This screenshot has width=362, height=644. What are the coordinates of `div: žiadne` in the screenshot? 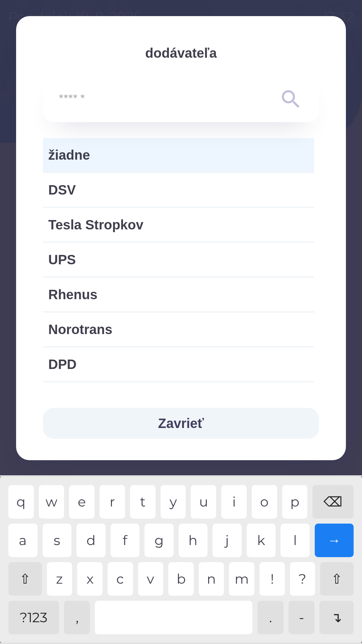 It's located at (178, 155).